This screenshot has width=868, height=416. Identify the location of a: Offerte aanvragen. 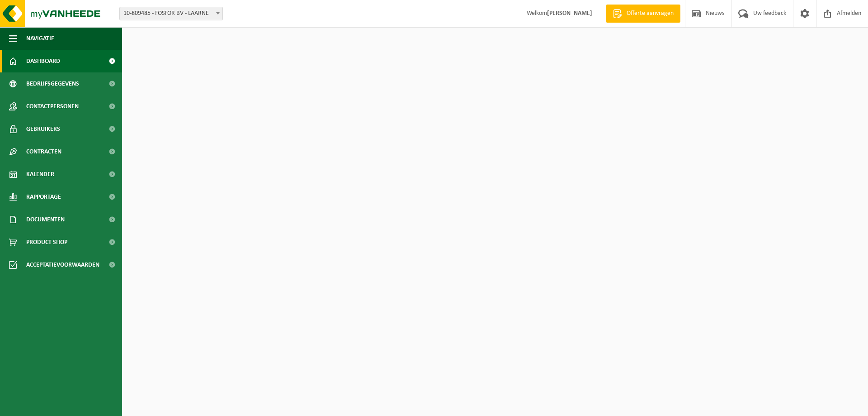
(643, 13).